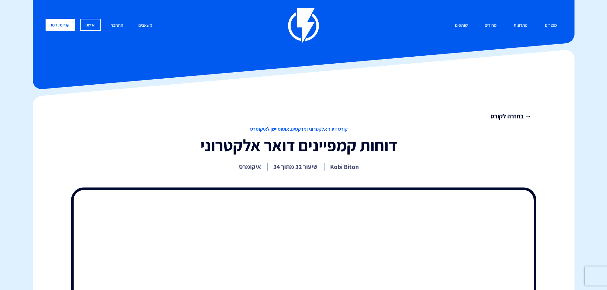  What do you see at coordinates (295, 167) in the screenshot?
I see `p: שיעור 32 מתוך 34` at bounding box center [295, 167].